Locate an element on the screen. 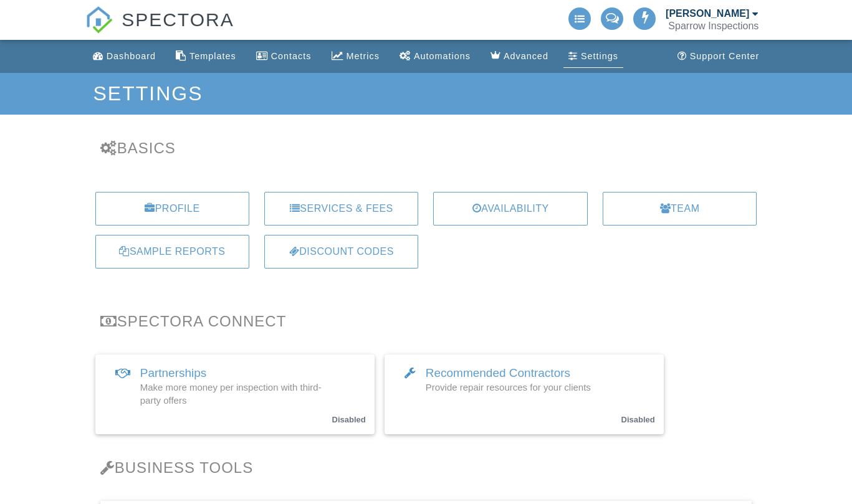  span: Provide repair resources for your clients is located at coordinates (508, 387).